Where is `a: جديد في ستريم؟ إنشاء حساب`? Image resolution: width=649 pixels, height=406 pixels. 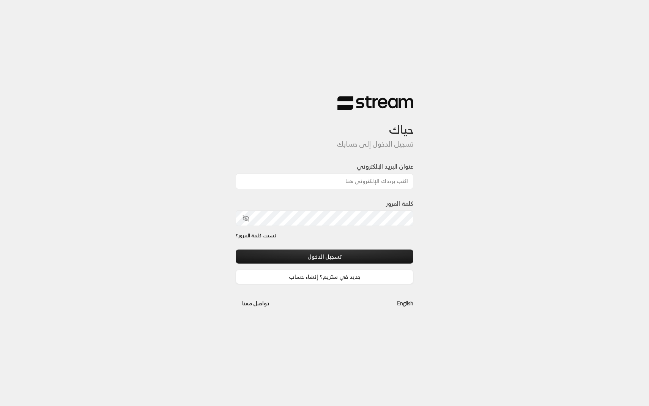
a: جديد في ستريم؟ إنشاء حساب is located at coordinates (325, 276).